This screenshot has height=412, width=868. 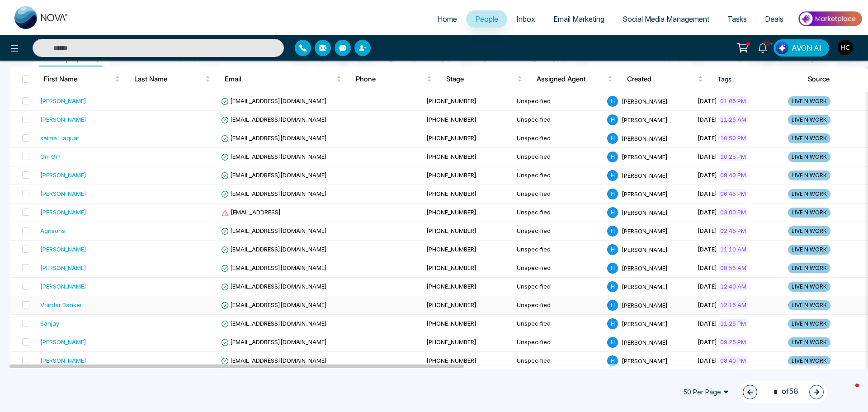 What do you see at coordinates (484, 79) in the screenshot?
I see `th: Stage` at bounding box center [484, 79].